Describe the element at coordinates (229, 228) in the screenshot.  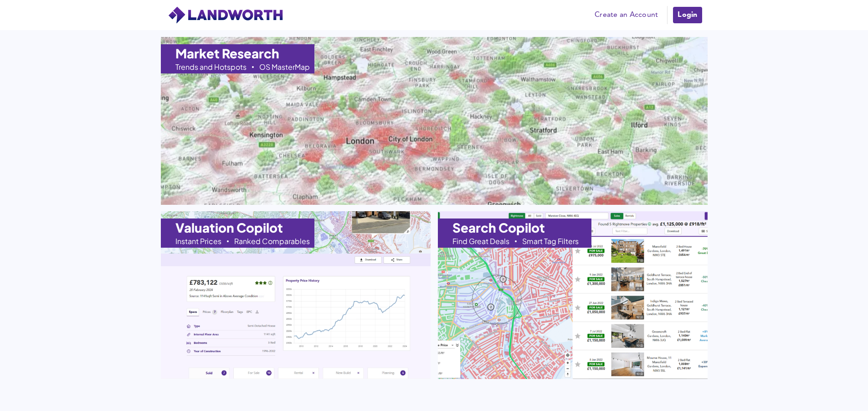
I see `h1: Valuation Copilot` at that location.